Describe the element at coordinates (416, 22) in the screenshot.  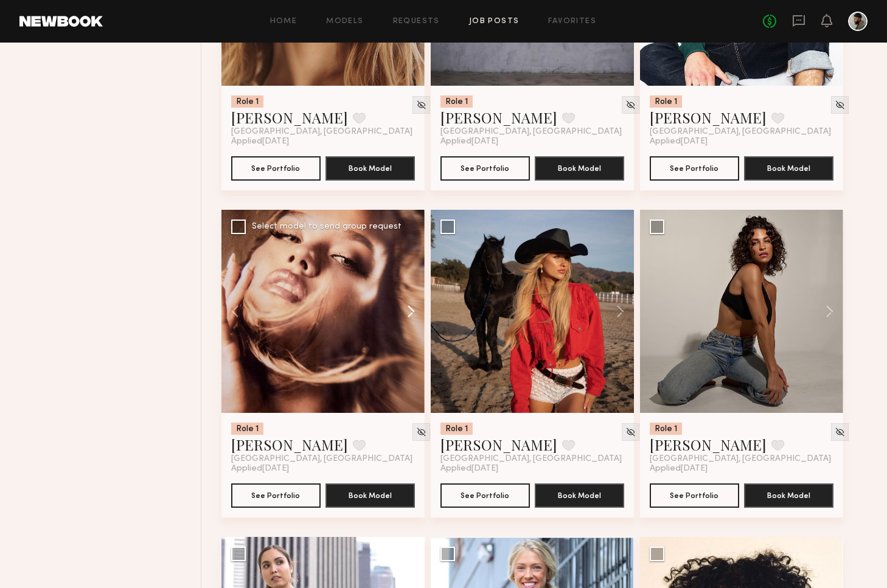
I see `a: Requests` at that location.